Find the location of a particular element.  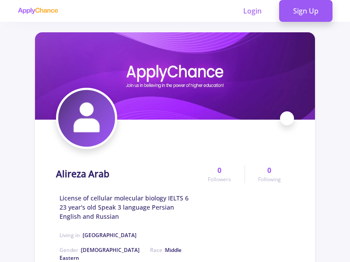

span: Gender : is located at coordinates (99, 250).